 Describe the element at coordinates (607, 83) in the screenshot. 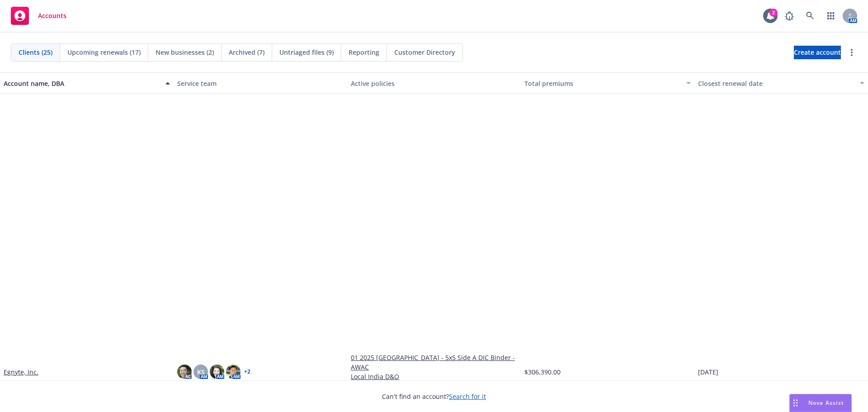

I see `button: Total premiums` at that location.